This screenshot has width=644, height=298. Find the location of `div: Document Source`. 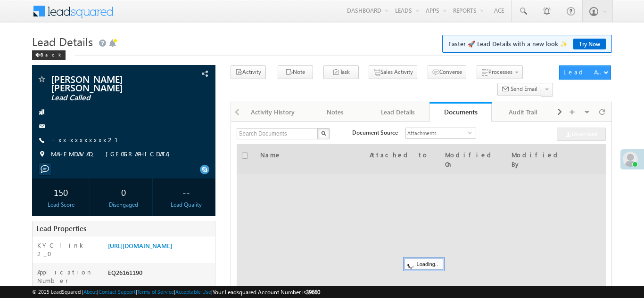

div: Document Source is located at coordinates (375, 132).